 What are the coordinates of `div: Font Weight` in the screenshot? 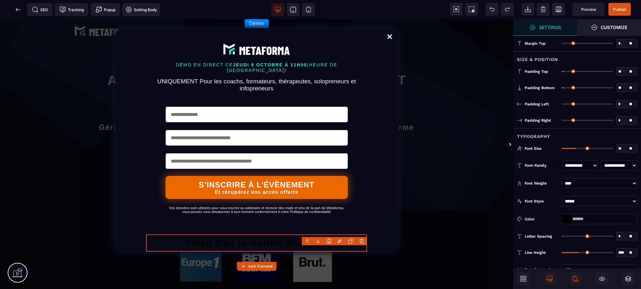 It's located at (541, 183).